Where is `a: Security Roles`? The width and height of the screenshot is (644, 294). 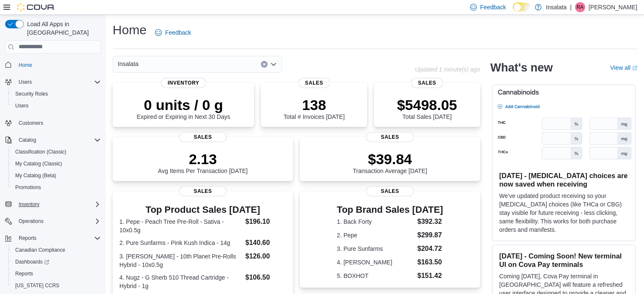 a: Security Roles is located at coordinates (31, 94).